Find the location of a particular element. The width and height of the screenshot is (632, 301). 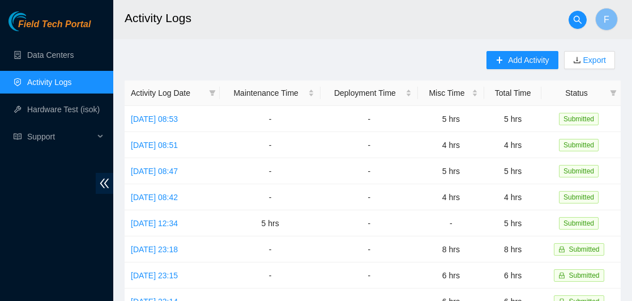

span: Activity Log Date is located at coordinates (168, 93).